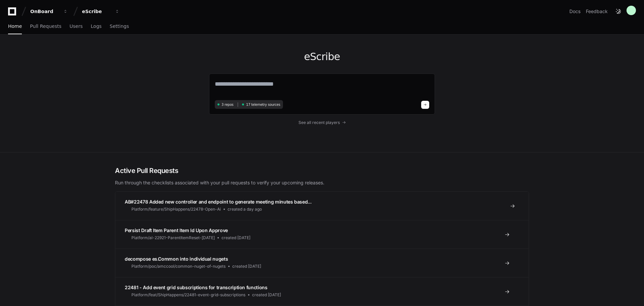  I want to click on span: See all recent players, so click(319, 122).